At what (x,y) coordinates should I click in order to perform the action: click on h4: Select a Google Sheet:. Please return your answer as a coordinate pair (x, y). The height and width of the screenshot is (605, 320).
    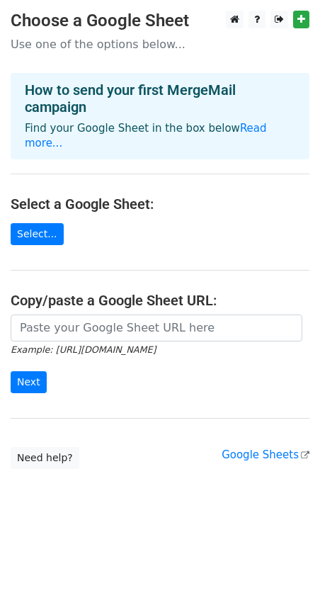
    Looking at the image, I should click on (160, 204).